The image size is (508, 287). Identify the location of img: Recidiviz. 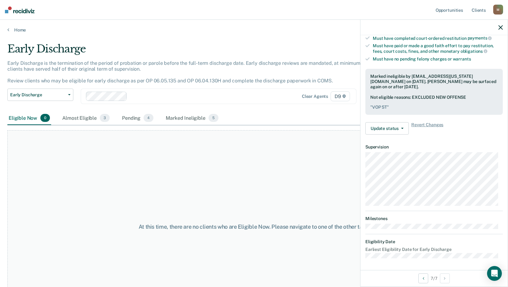
(20, 10).